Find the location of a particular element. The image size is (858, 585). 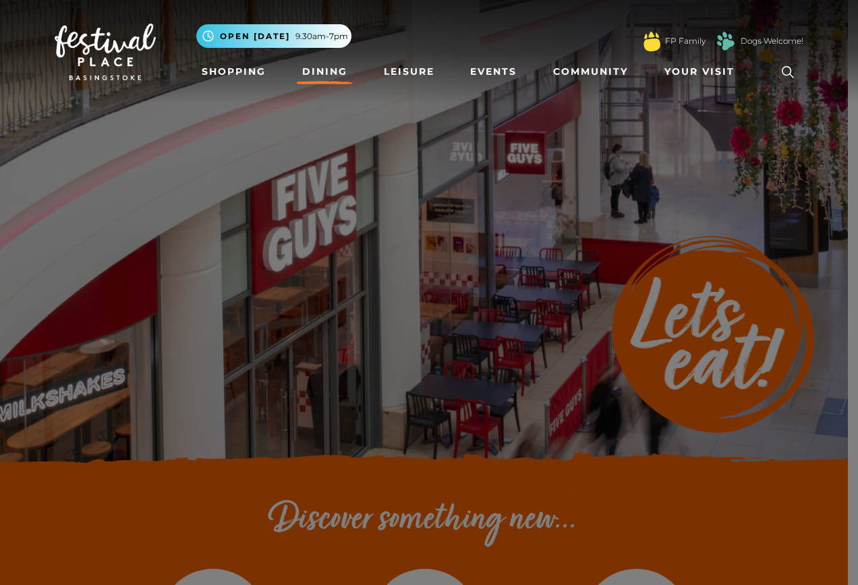

a: Your Visit is located at coordinates (703, 71).